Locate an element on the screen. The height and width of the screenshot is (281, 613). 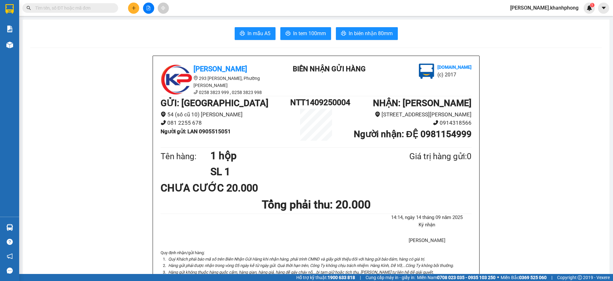
button: printerIn biên nhận 80mm is located at coordinates (367, 34).